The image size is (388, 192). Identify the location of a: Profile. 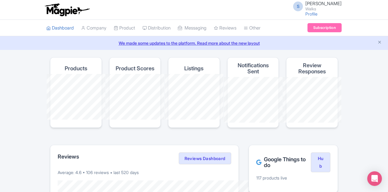
(311, 14).